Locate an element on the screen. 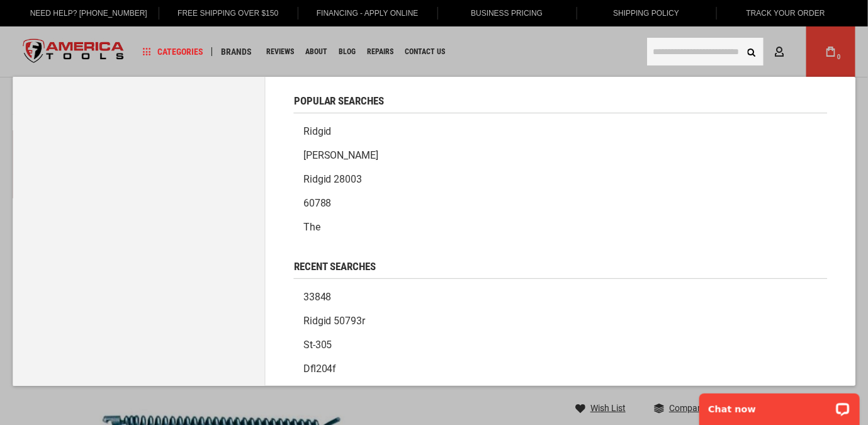 This screenshot has height=425, width=868. a: ridgid 50793r is located at coordinates (560, 321).